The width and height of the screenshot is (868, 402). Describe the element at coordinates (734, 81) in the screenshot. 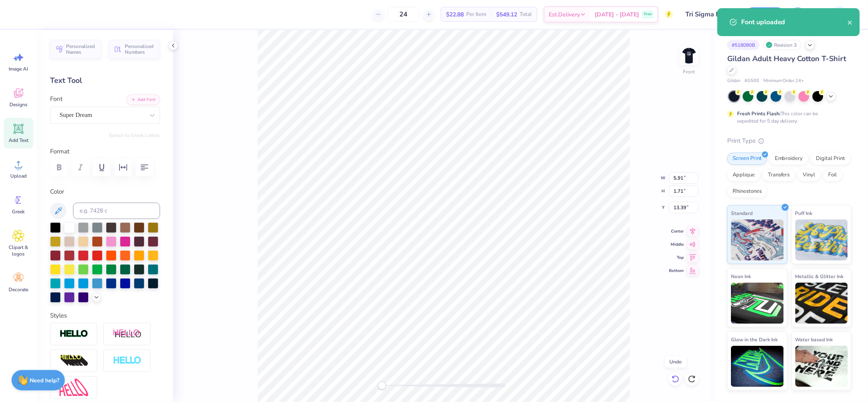

I see `span: Gildan` at that location.